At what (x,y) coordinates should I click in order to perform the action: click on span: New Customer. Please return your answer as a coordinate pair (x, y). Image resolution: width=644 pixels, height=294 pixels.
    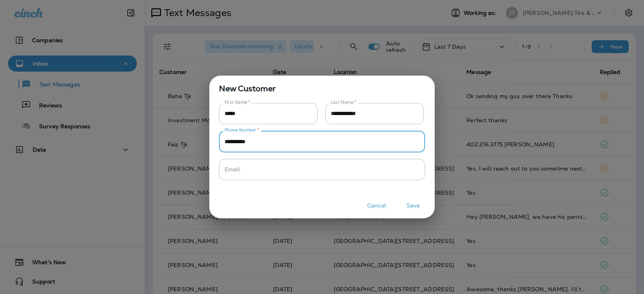
    Looking at the image, I should click on (322, 85).